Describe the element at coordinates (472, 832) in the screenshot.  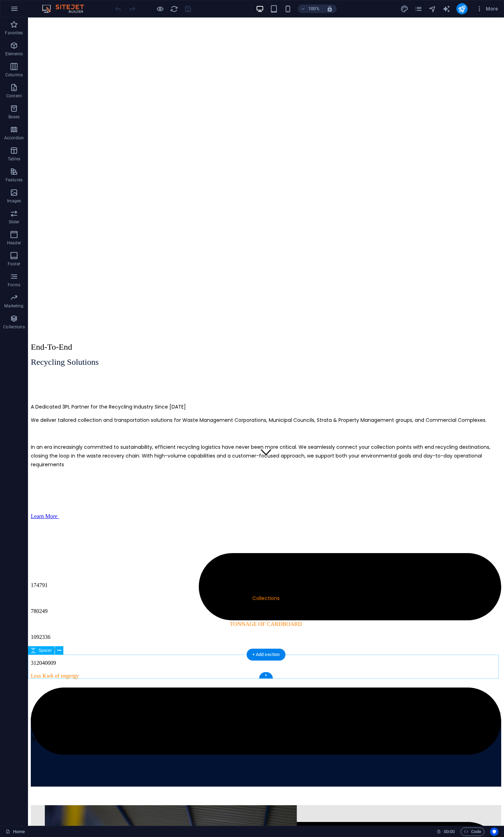
I see `span: Code` at that location.